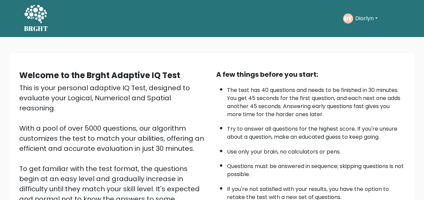 The width and height of the screenshot is (424, 200). I want to click on li: Try to answer all questions for the highest score. If you're unsure about a question, make an edu..., so click(316, 132).